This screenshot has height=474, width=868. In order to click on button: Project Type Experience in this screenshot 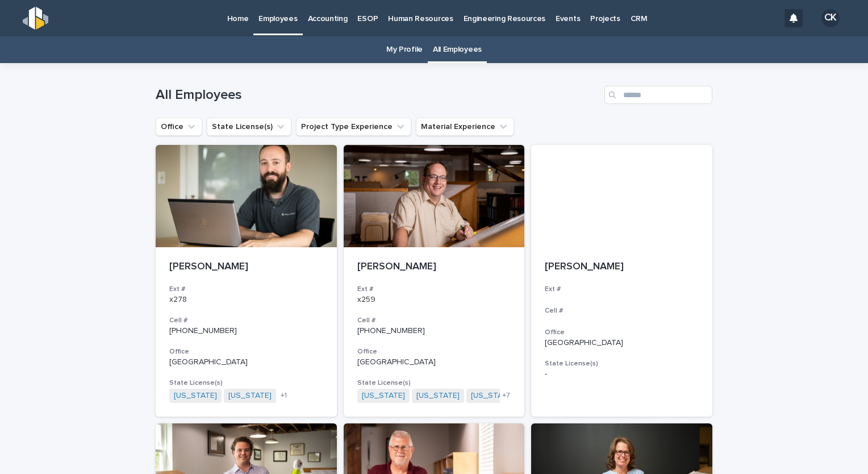, I will do `click(354, 127)`.